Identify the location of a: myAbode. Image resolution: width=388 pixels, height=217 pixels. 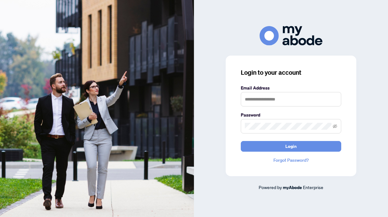
(292, 188).